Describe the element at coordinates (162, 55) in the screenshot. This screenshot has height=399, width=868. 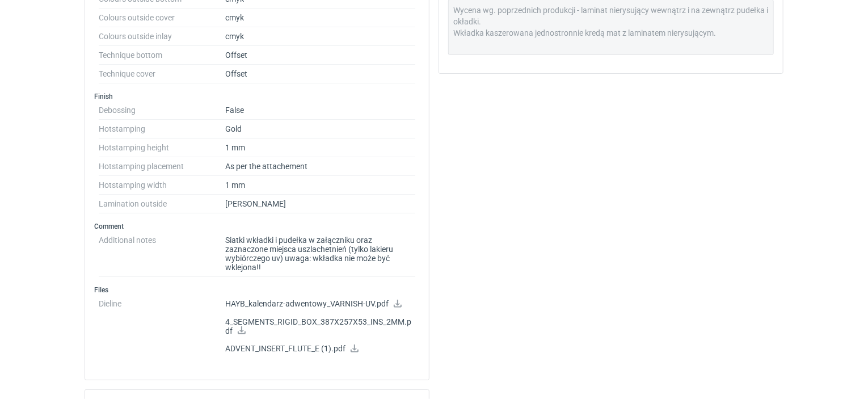
I see `dt: Technique bottom` at that location.